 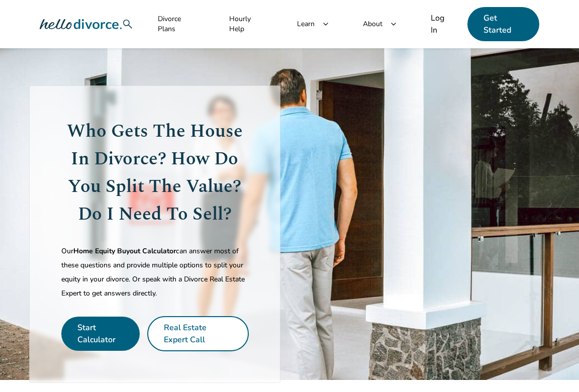 I want to click on a: Hourly Help, so click(x=247, y=24).